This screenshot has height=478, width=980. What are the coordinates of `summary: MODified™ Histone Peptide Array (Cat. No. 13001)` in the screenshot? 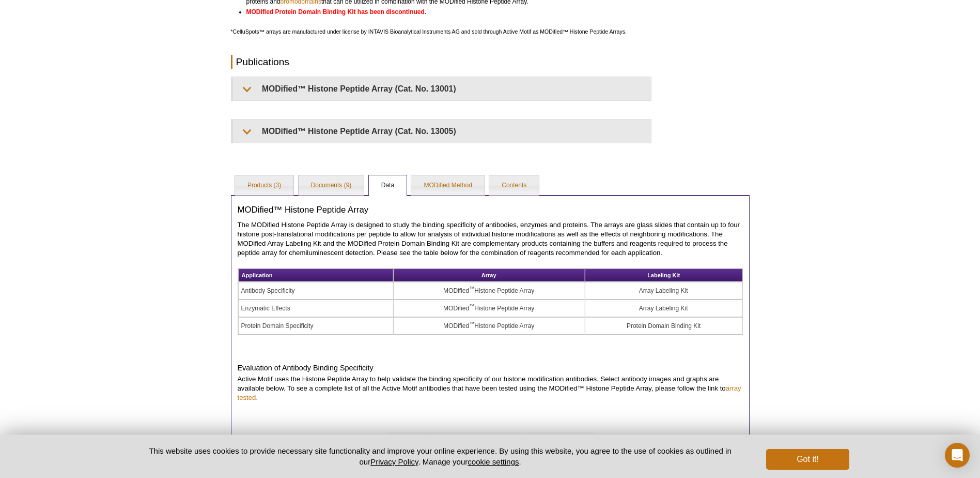 It's located at (441, 89).